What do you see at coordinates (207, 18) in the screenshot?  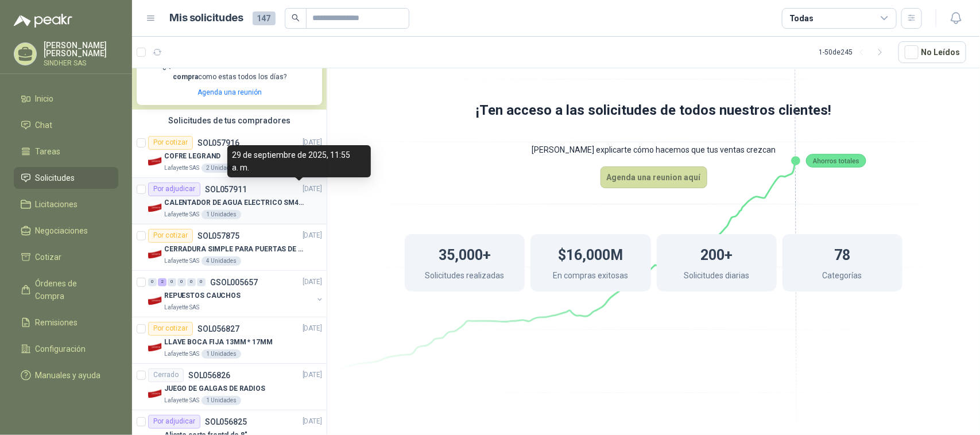 I see `h1: Mis solicitudes` at bounding box center [207, 18].